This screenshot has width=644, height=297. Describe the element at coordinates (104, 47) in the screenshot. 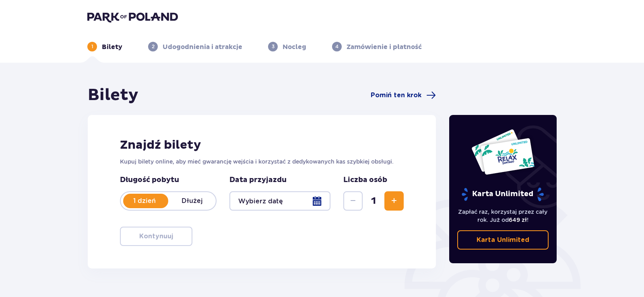

I see `div: 1Bilety` at that location.